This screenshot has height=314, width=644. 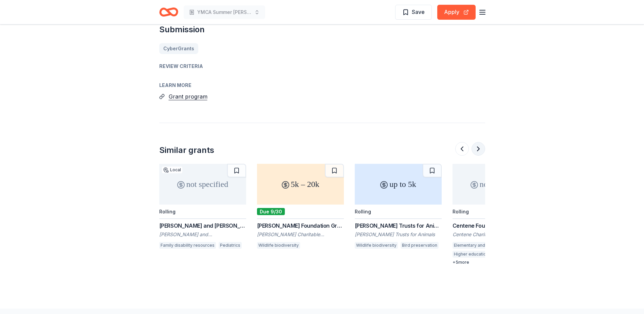 What do you see at coordinates (472, 254) in the screenshot?
I see `div: Higher education` at bounding box center [472, 254].